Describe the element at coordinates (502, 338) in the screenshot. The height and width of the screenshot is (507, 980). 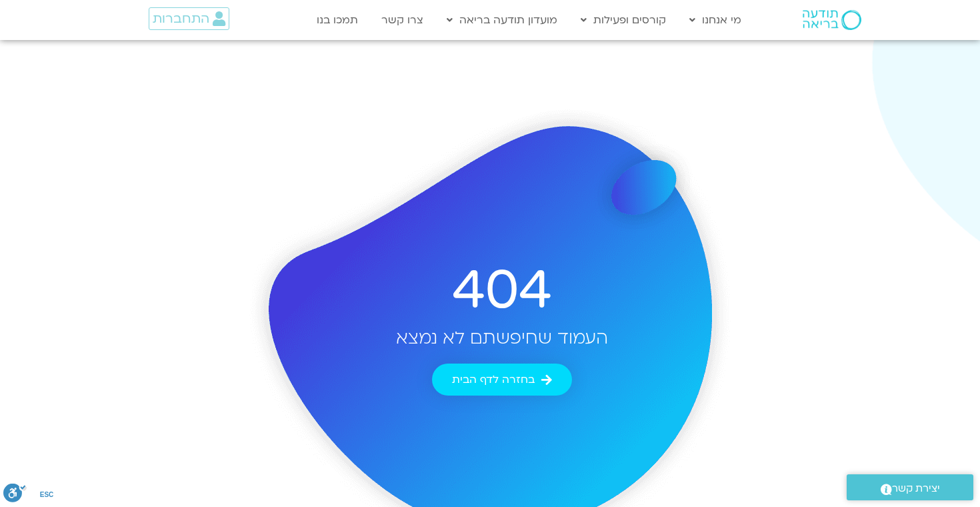
I see `h2: העמוד שחיפשתם לא נמצא` at that location.